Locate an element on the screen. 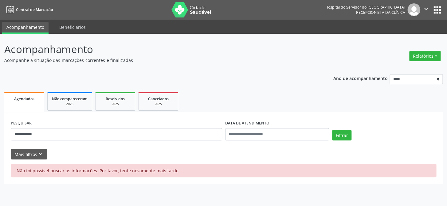  a: Central de Marcação is located at coordinates (29, 10).